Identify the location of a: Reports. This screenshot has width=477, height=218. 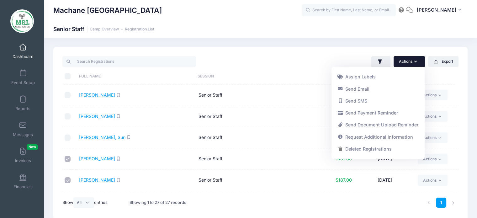
(23, 103).